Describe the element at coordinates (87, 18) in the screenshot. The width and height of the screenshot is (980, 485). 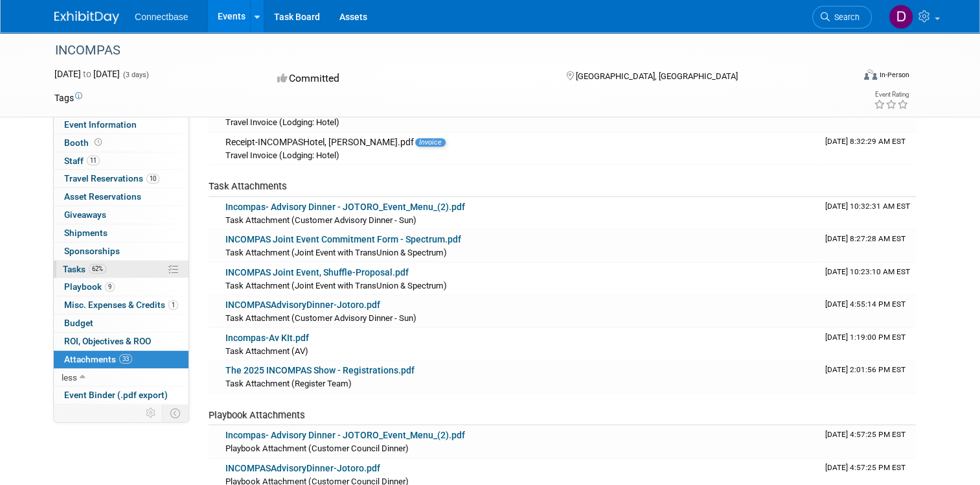
I see `img: ExhibitDay` at that location.